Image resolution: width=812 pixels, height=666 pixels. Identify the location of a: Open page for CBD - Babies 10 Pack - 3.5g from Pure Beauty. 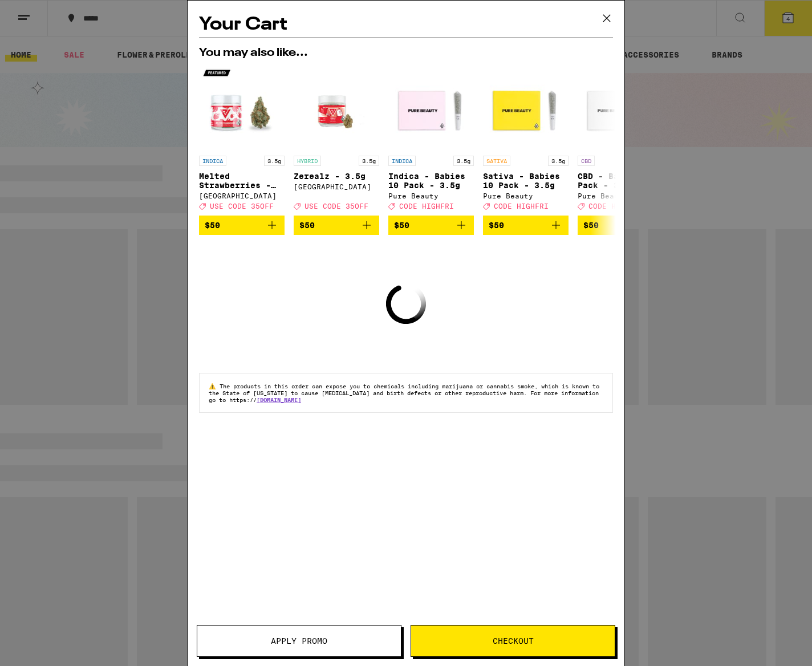
(620, 140).